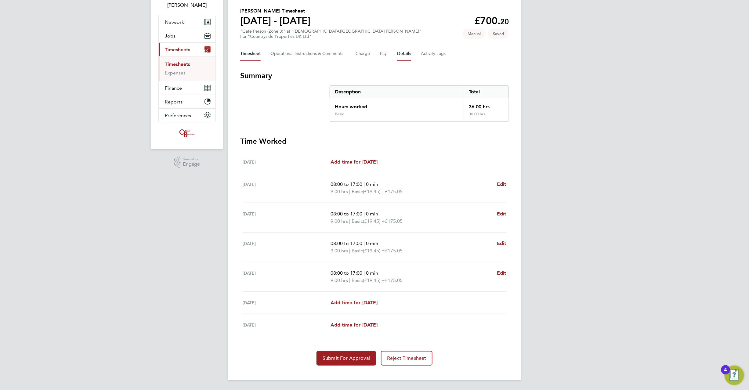 This screenshot has width=749, height=390. Describe the element at coordinates (339, 114) in the screenshot. I see `div: Basic` at that location.